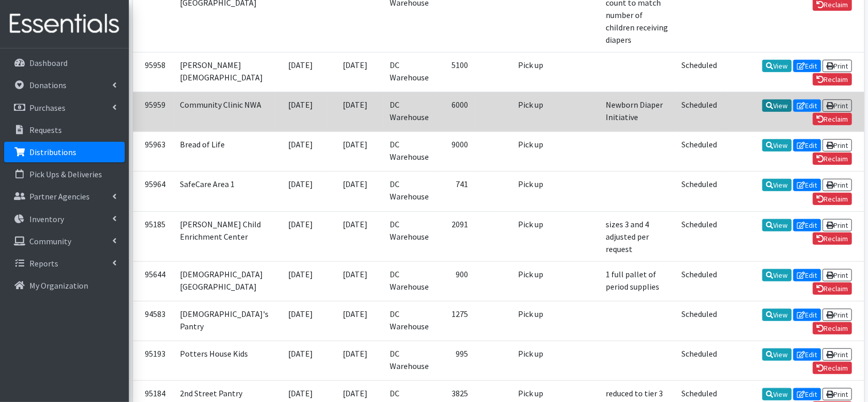 This screenshot has height=402, width=868. Describe the element at coordinates (153, 72) in the screenshot. I see `td: 95958` at that location.